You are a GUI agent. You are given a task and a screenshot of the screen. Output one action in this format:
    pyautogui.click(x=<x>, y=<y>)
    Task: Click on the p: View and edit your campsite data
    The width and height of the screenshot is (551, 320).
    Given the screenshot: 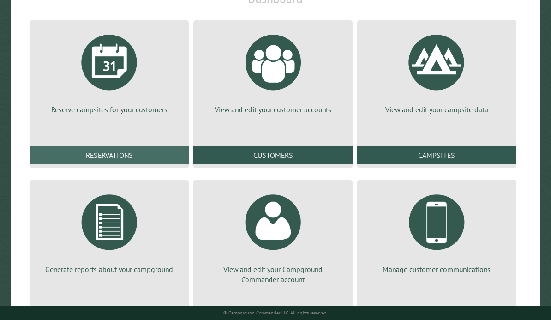 What is the action you would take?
    pyautogui.click(x=436, y=109)
    